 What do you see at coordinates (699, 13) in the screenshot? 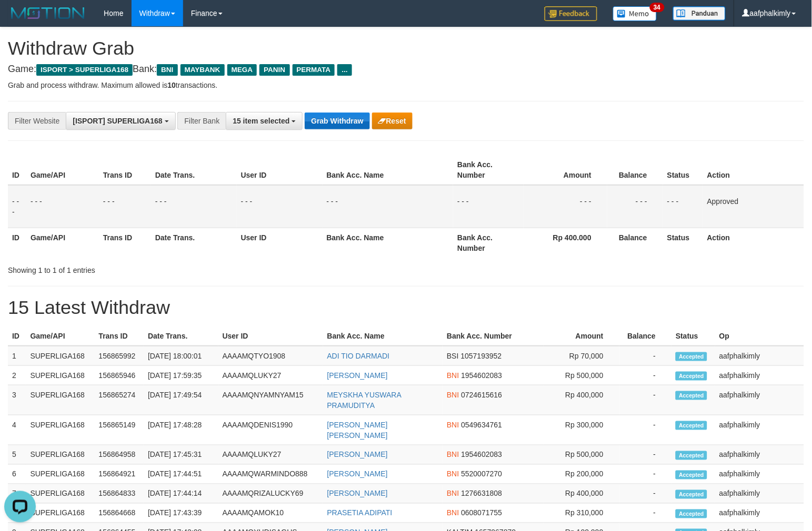
I see `img: panduan.png` at bounding box center [699, 13].